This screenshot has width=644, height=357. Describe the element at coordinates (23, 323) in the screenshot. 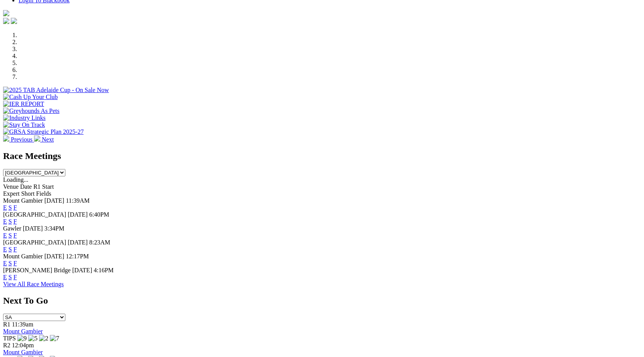

I see `span: 11:39am` at that location.